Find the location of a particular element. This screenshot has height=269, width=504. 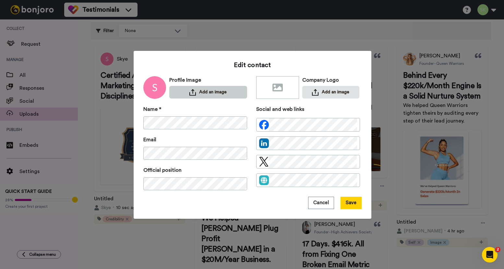

img: linked-in.png is located at coordinates (264, 143).